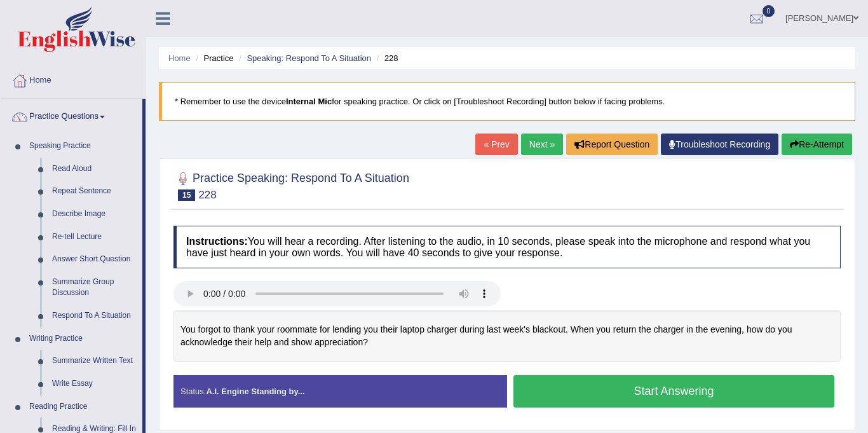  What do you see at coordinates (82, 339) in the screenshot?
I see `a: Writing Practice` at bounding box center [82, 339].